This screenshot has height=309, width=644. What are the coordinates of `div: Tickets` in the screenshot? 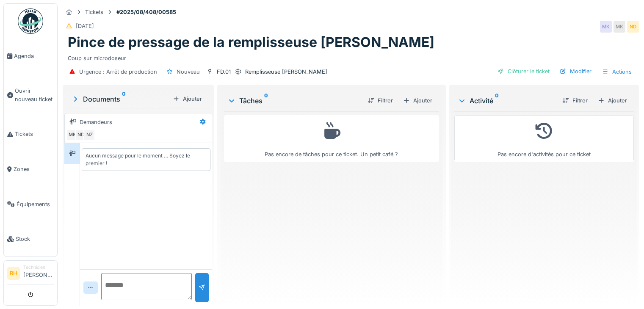 It's located at (94, 12).